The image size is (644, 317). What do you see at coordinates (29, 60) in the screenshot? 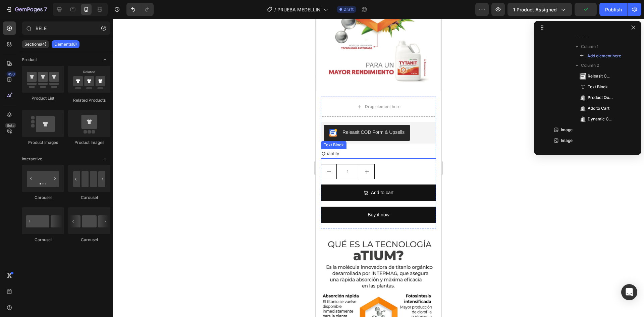
I see `span: Product` at bounding box center [29, 60].